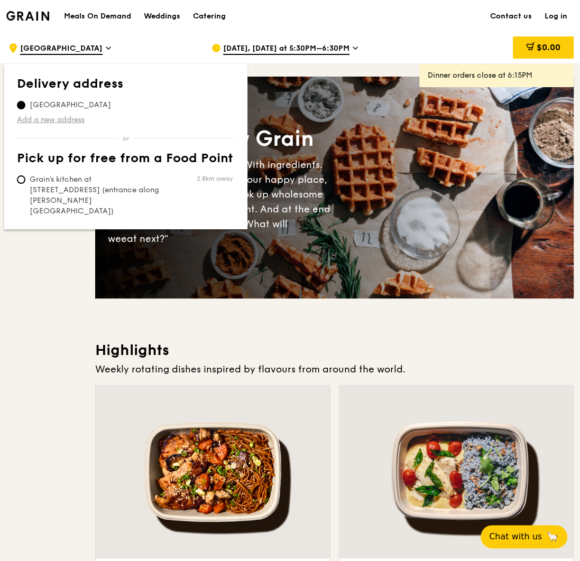 The image size is (580, 561). Describe the element at coordinates (97, 16) in the screenshot. I see `h1: Meals On Demand` at that location.